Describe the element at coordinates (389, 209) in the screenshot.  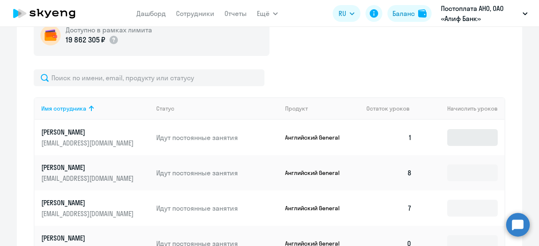
I see `td: 7` at that location.